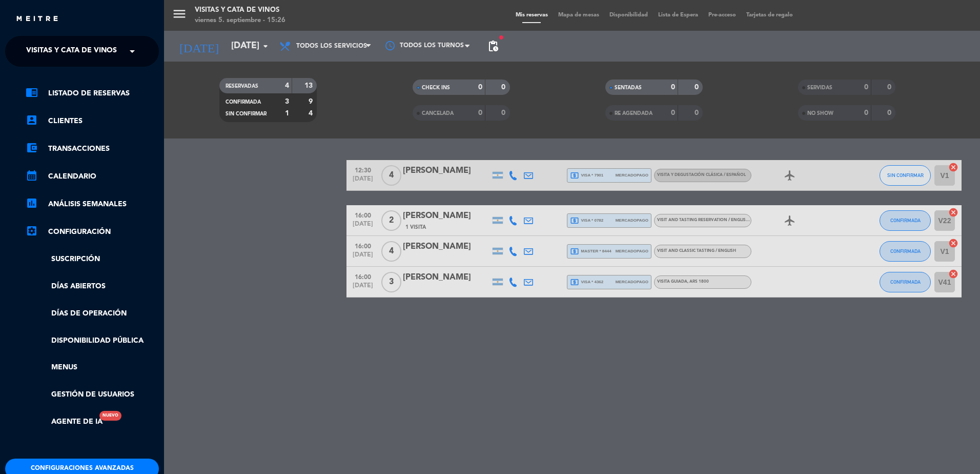  What do you see at coordinates (92, 367) in the screenshot?
I see `a: Menus` at bounding box center [92, 367].